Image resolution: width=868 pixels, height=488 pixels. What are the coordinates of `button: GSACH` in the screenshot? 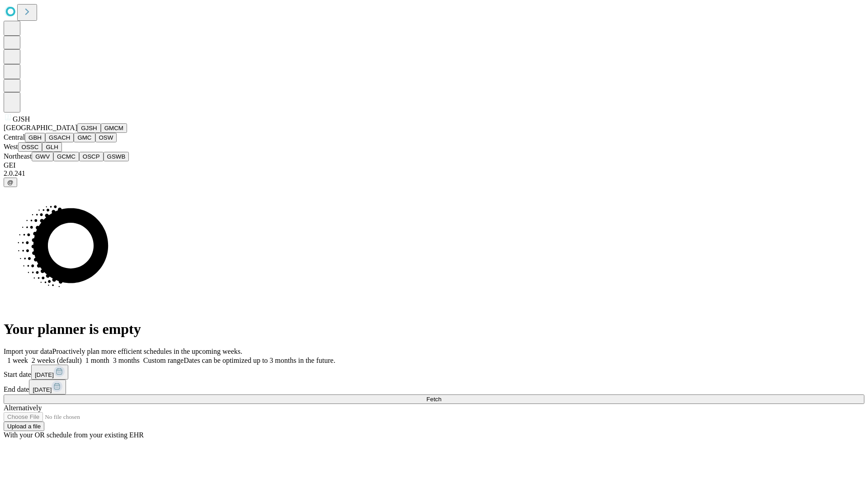 It's located at (59, 138).